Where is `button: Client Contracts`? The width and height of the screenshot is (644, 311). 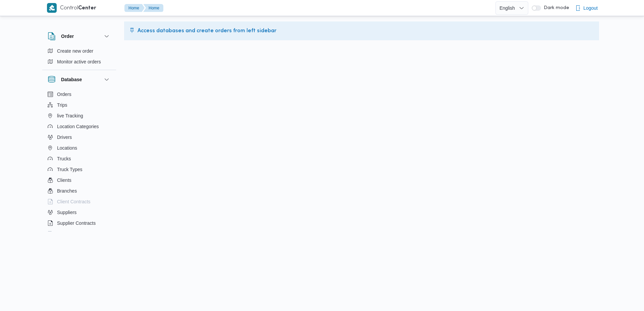
button: Client Contracts is located at coordinates (79, 202).